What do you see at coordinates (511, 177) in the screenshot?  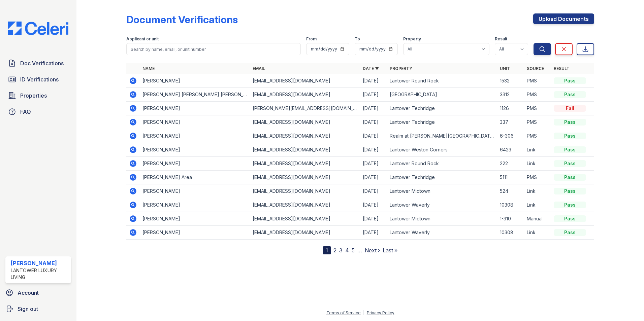 I see `td: 5111` at bounding box center [511, 177].